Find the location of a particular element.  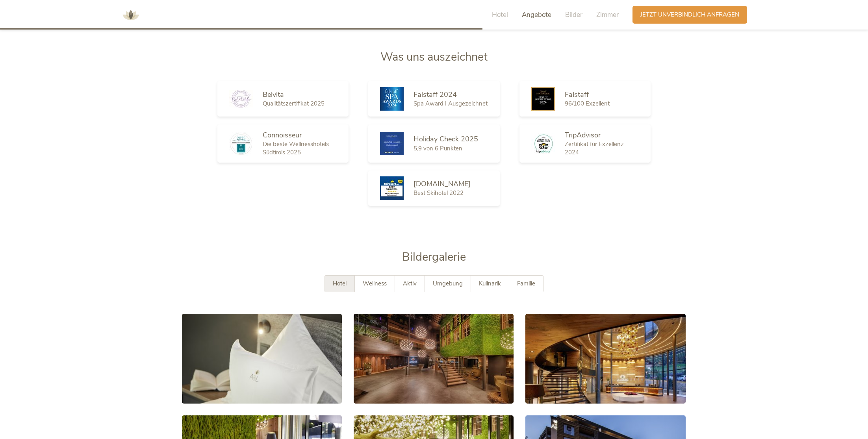

span: Umgebung is located at coordinates (448, 283).